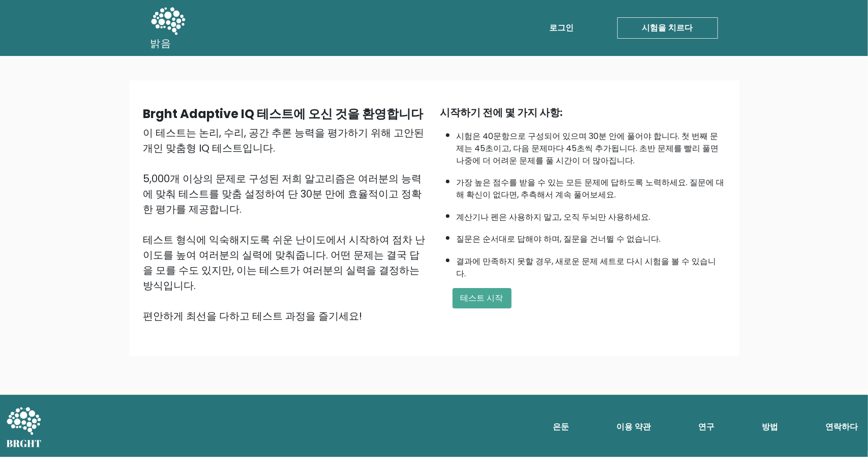 Image resolution: width=868 pixels, height=457 pixels. What do you see at coordinates (668, 28) in the screenshot?
I see `a: 시험을 치르다` at bounding box center [668, 28].